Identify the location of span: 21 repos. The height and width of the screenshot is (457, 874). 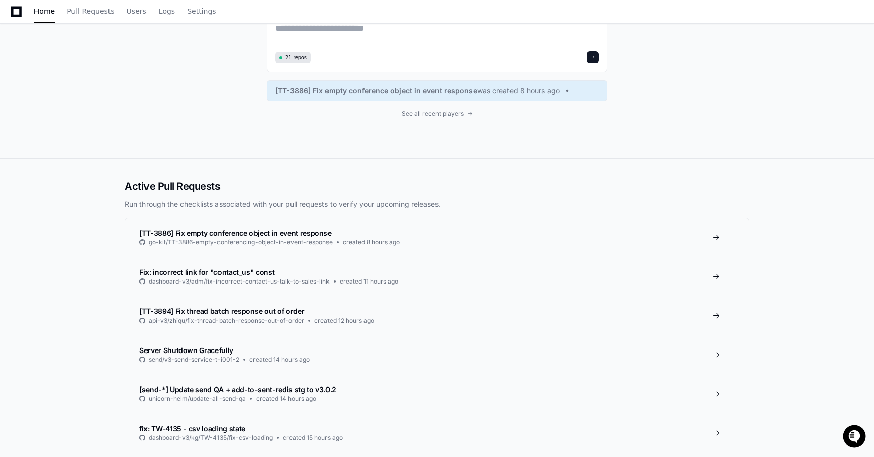
(296, 57).